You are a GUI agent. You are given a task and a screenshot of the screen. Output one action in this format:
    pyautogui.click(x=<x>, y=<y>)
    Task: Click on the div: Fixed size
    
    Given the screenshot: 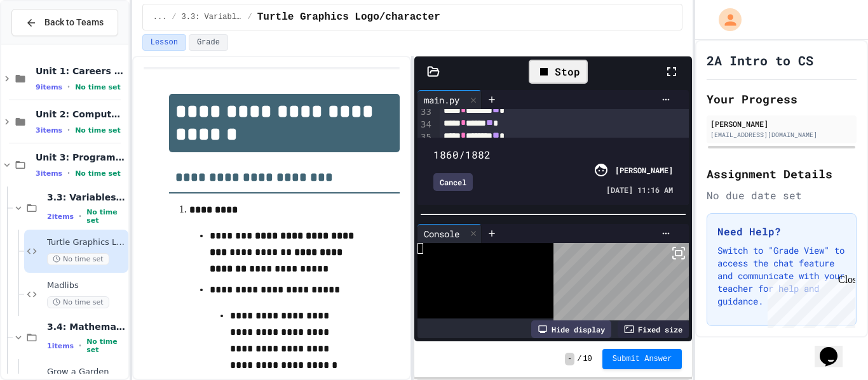 What is the action you would take?
    pyautogui.click(x=653, y=330)
    